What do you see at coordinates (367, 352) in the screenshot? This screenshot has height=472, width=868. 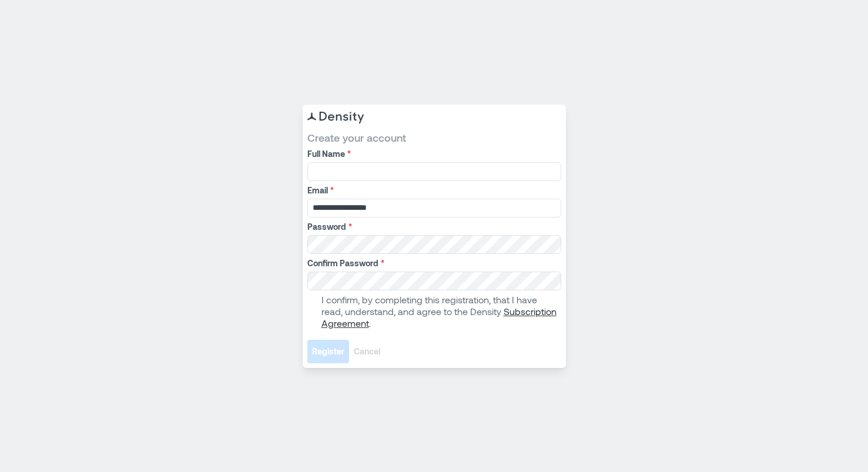 I see `span: Cancel` at bounding box center [367, 352].